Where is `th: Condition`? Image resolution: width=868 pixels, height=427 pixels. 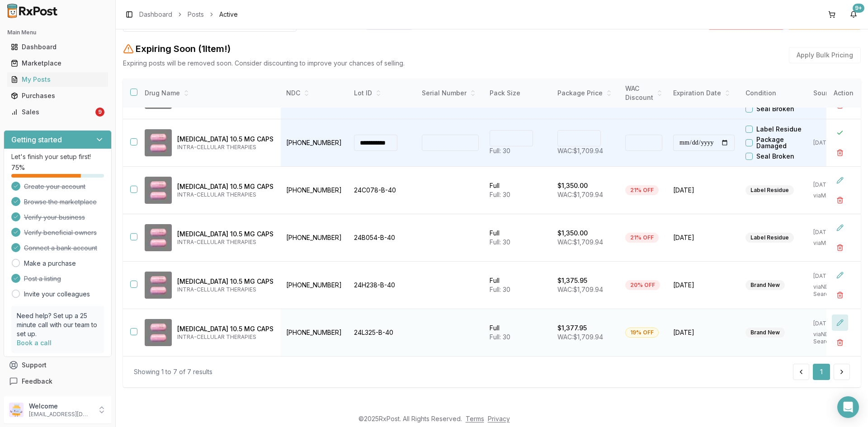 th: Condition is located at coordinates (774, 94).